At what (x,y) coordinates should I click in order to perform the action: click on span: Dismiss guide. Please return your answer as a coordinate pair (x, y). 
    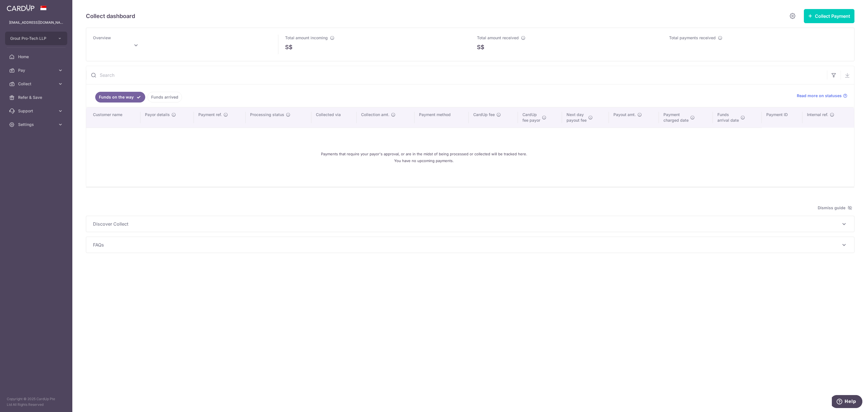
    Looking at the image, I should click on (835, 208).